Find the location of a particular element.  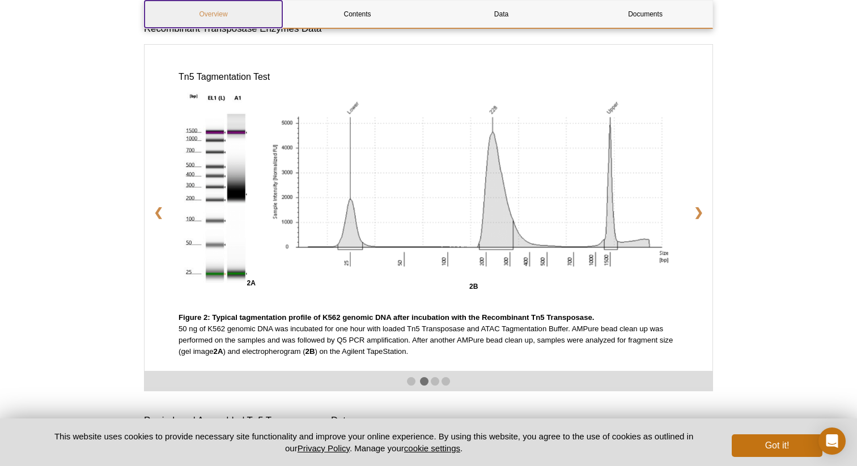

button: Got it! is located at coordinates (777, 446).